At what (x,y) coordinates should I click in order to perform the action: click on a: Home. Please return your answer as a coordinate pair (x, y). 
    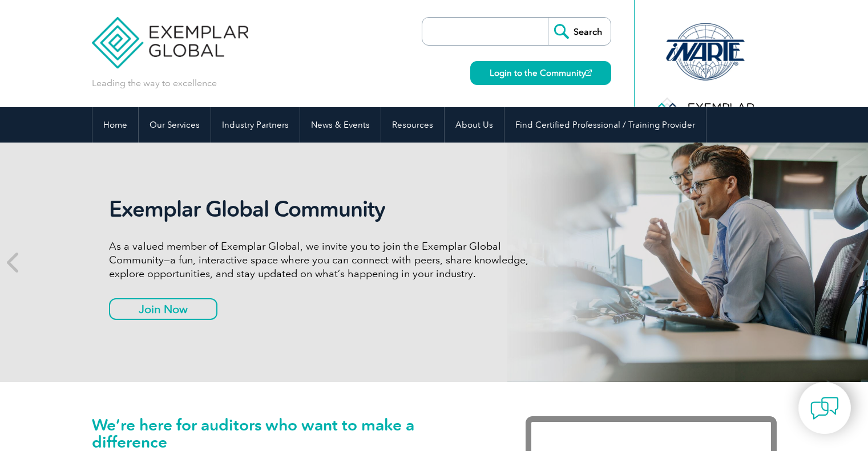
    Looking at the image, I should click on (115, 125).